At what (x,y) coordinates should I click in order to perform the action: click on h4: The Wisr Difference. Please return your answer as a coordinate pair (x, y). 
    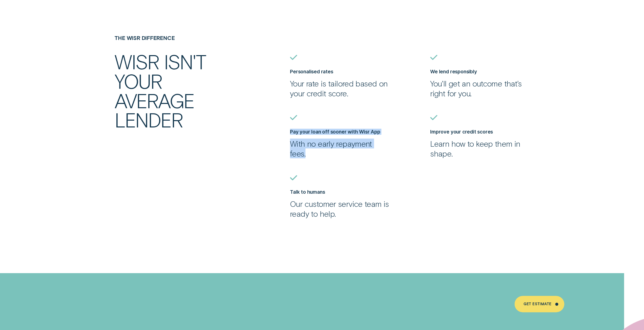
    Looking at the image, I should click on (182, 38).